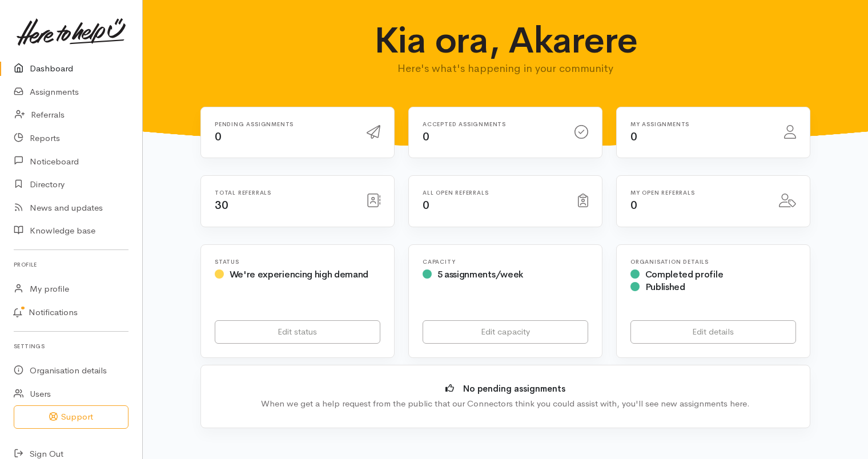 The image size is (868, 459). Describe the element at coordinates (505, 404) in the screenshot. I see `div: When we get a help request from the public that our Connectors think you could assist with, you'l...` at that location.